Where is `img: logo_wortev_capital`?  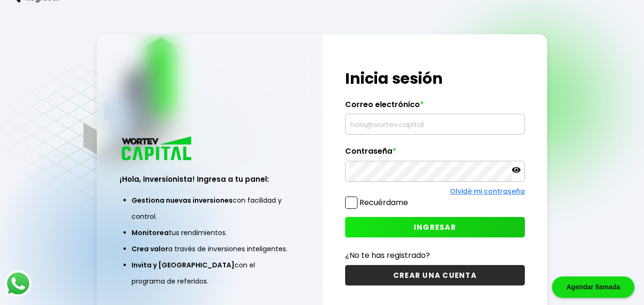 img: logo_wortev_capital is located at coordinates (157, 149).